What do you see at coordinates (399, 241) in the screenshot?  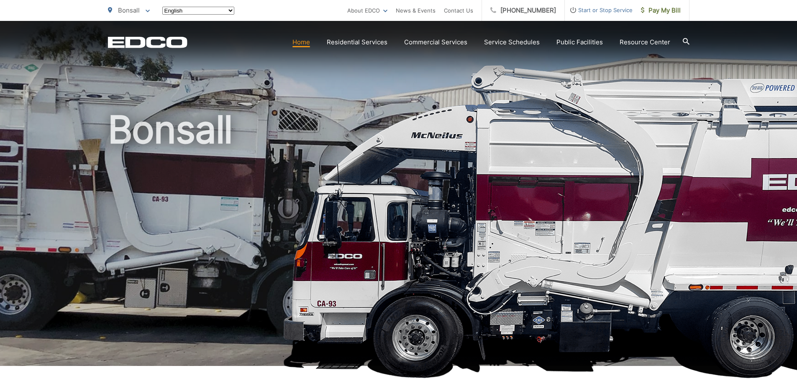 I see `h1: Bonsall` at bounding box center [399, 241].